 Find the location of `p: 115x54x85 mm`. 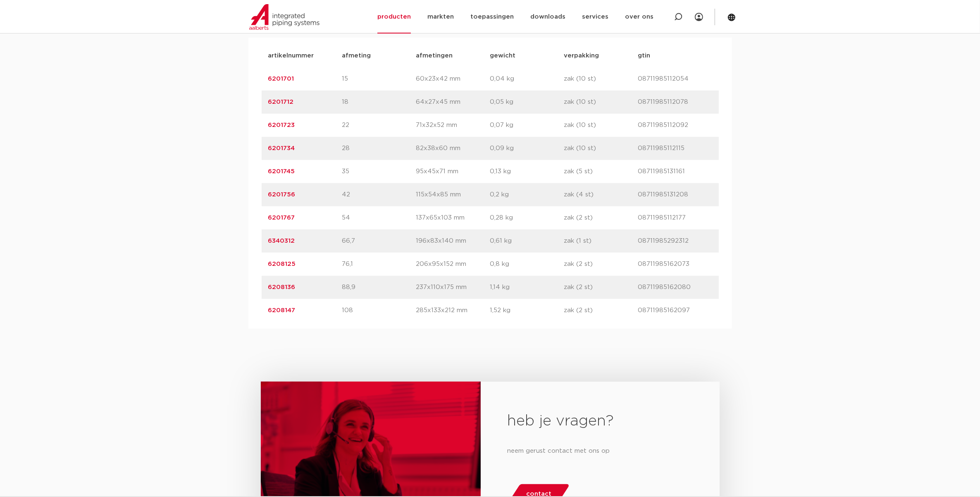

p: 115x54x85 mm is located at coordinates (453, 194).